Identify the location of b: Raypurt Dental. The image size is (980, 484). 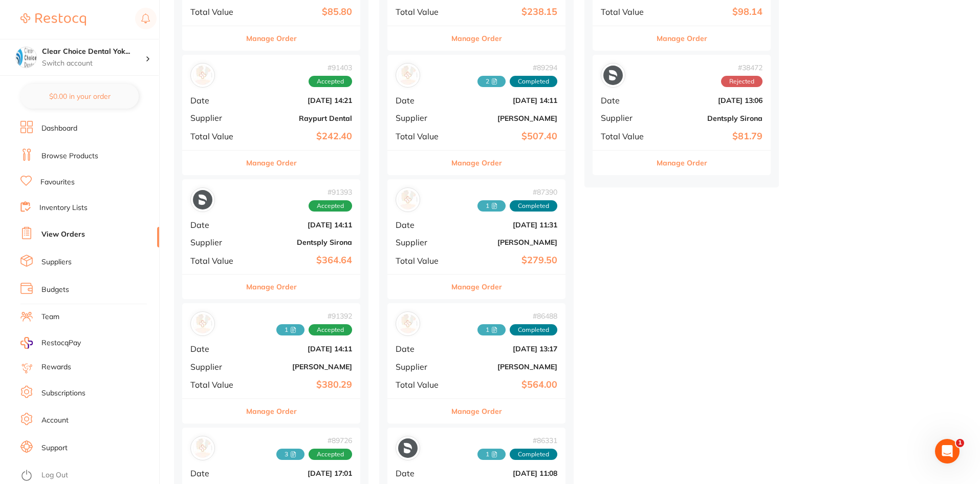
(301, 118).